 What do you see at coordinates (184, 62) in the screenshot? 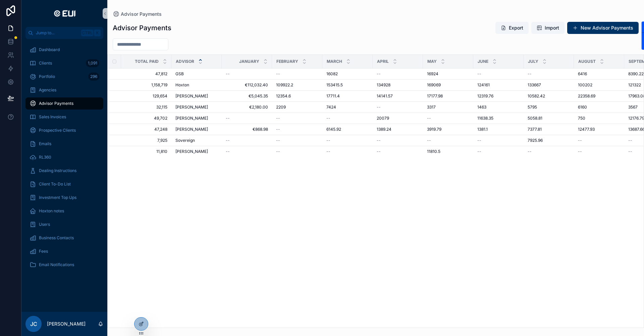
I see `span: Advisor` at bounding box center [184, 62].